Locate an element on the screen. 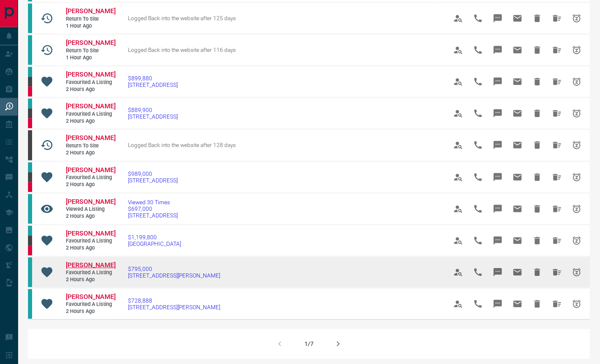 This screenshot has height=364, width=600. span: $989,000 is located at coordinates (153, 174).